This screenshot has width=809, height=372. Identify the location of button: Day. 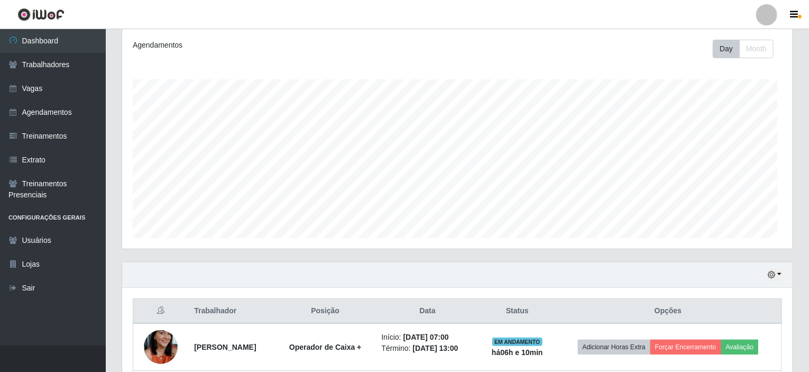
(726, 49).